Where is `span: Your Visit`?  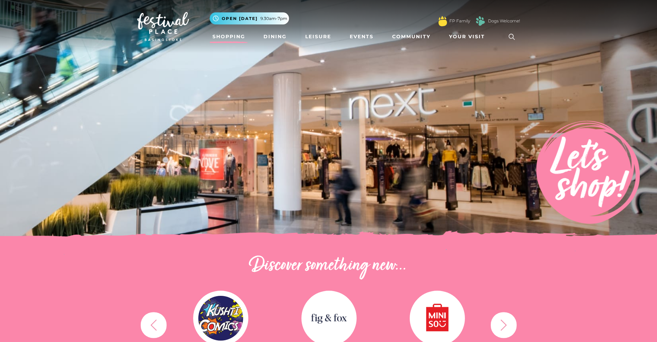 span: Your Visit is located at coordinates (467, 37).